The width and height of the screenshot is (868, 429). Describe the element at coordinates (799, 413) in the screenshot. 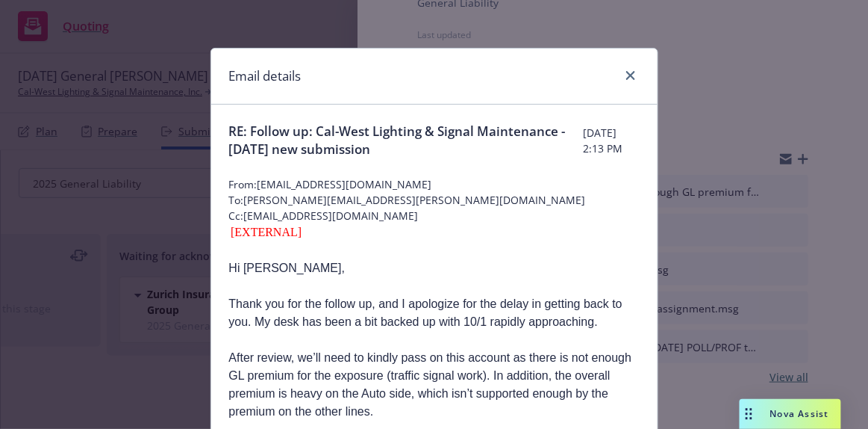

I see `span: Nova Assist` at that location.